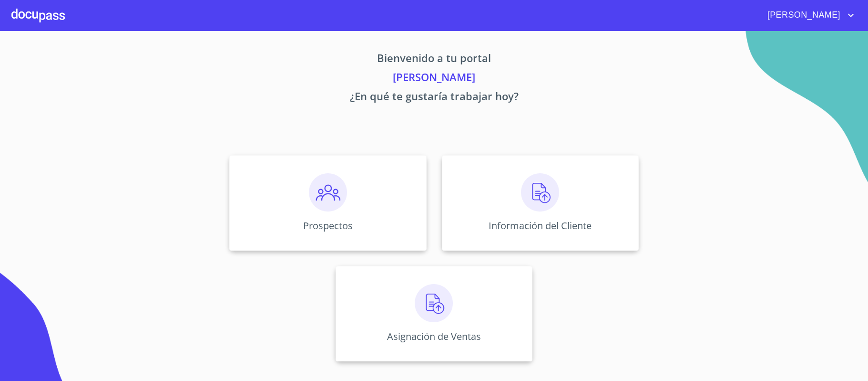 The height and width of the screenshot is (381, 868). What do you see at coordinates (434, 60) in the screenshot?
I see `p: Bienvenido a tu portal` at bounding box center [434, 60].